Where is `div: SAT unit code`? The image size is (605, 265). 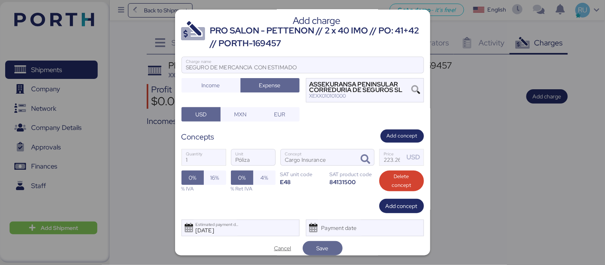
div: SAT unit code is located at coordinates (303, 174).